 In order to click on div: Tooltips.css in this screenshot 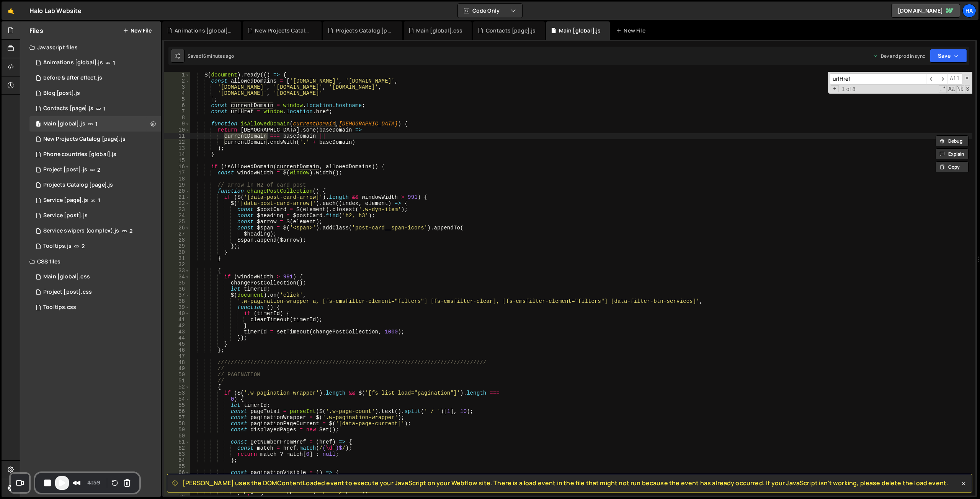, I will do `click(60, 307)`.